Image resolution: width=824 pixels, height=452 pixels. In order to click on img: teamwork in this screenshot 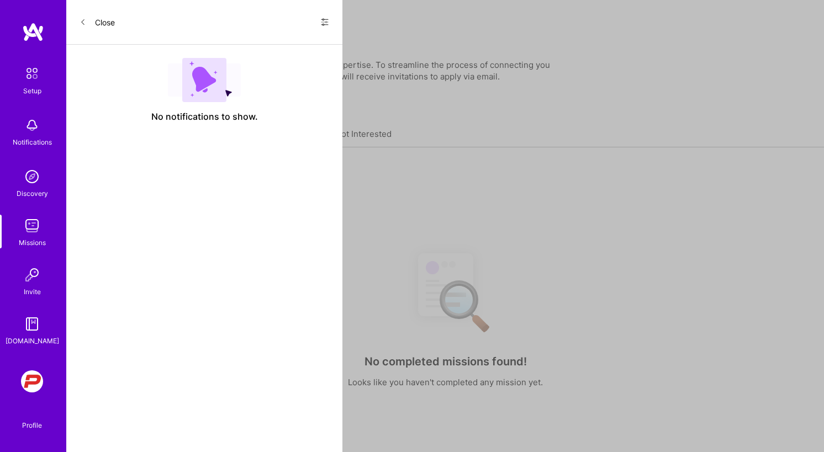, I will do `click(32, 226)`.